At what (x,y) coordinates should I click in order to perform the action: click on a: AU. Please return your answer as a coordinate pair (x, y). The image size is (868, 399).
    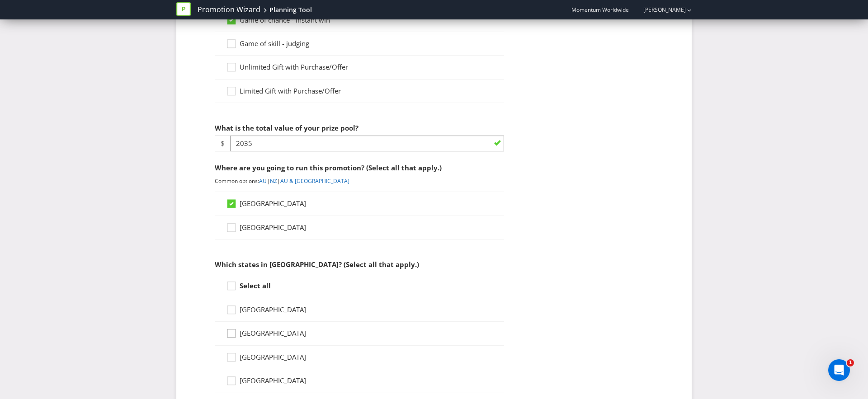
    Looking at the image, I should click on (263, 181).